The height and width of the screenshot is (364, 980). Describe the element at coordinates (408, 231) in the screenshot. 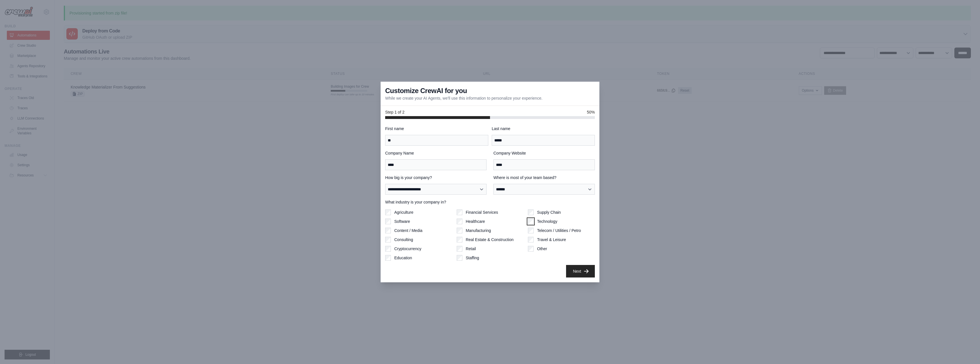

I see `label: Content / Media` at that location.